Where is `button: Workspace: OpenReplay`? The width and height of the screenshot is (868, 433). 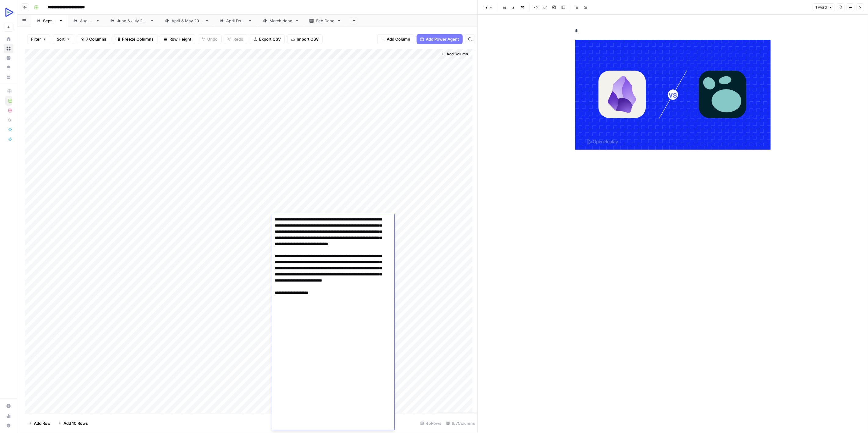
button: Workspace: OpenReplay is located at coordinates (8, 13).